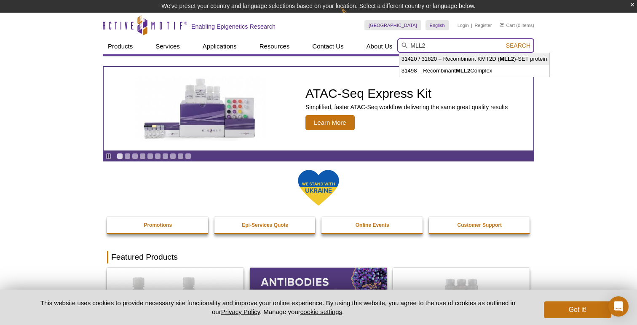  I want to click on h2: Enabling Epigenetics Research, so click(234, 27).